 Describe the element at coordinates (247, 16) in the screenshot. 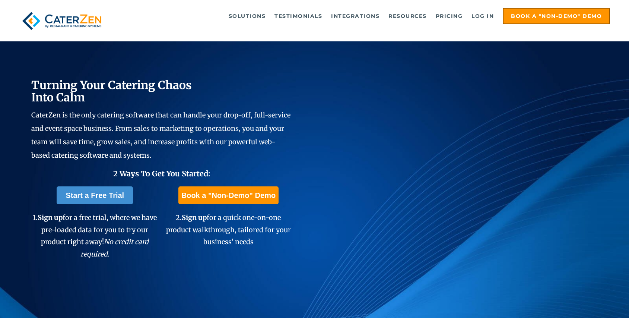

I see `a: Solutions` at that location.